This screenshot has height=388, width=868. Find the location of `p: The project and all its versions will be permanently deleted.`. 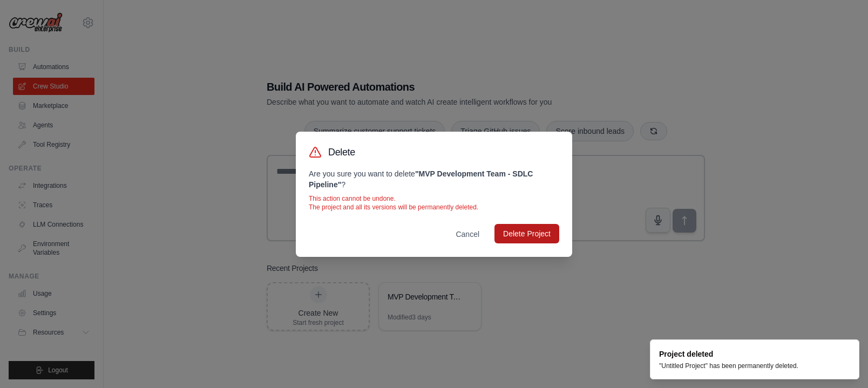

p: The project and all its versions will be permanently deleted. is located at coordinates (434, 207).